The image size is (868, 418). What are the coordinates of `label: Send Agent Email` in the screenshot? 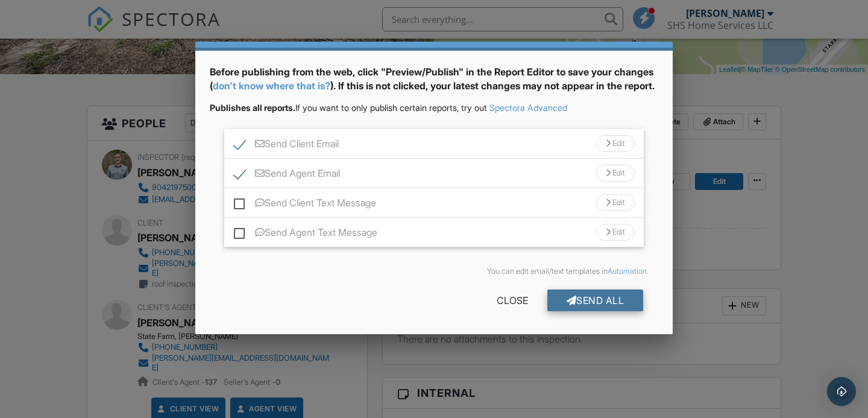 It's located at (287, 175).